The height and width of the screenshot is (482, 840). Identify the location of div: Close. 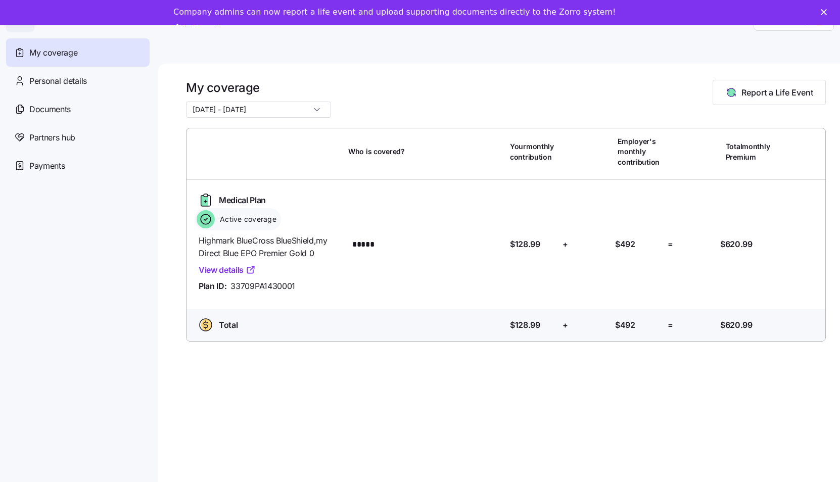
(826, 12).